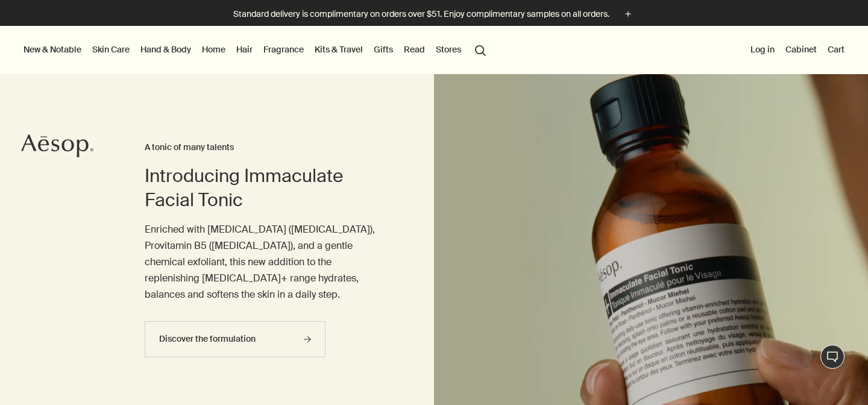 The height and width of the screenshot is (405, 868). Describe the element at coordinates (265, 188) in the screenshot. I see `h2: Introducing Immaculate Facial Tonic` at that location.